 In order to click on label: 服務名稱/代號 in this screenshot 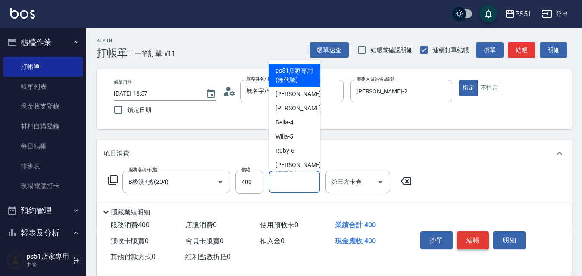, I will do `click(143, 170)`.